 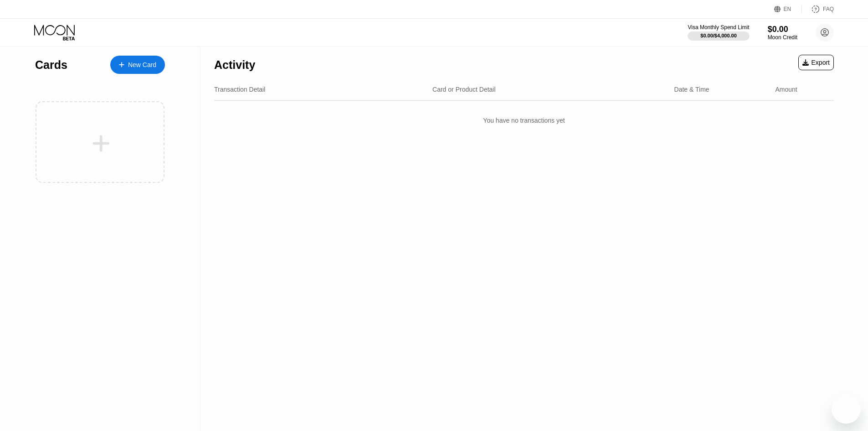 What do you see at coordinates (51, 65) in the screenshot?
I see `div: Cards` at bounding box center [51, 65].